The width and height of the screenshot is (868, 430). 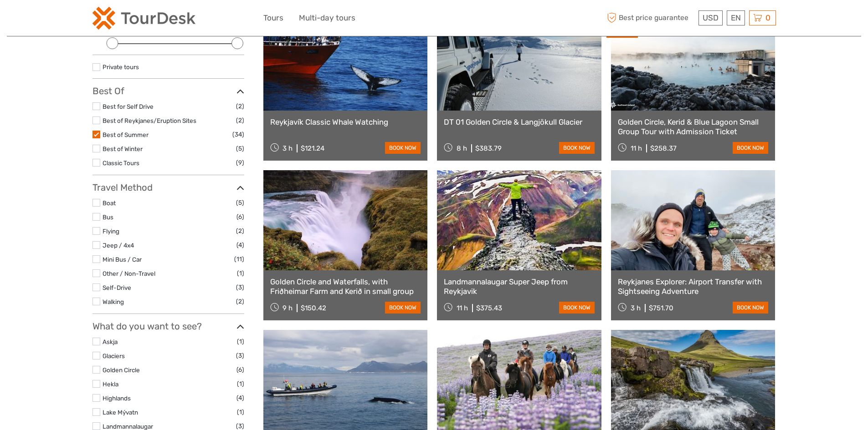 I want to click on span: (11), so click(x=239, y=259).